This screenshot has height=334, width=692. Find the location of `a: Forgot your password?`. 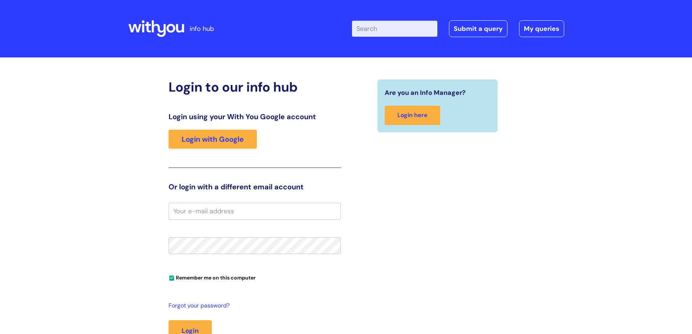

a: Forgot your password? is located at coordinates (253, 306).